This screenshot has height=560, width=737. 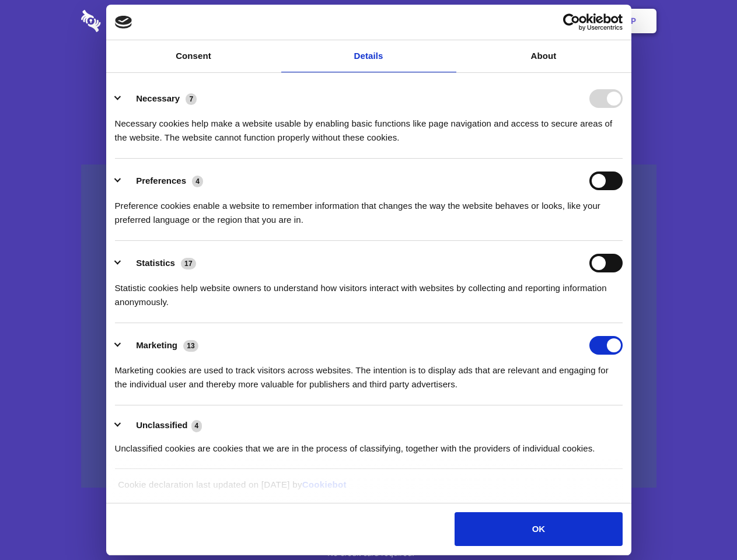 What do you see at coordinates (155, 262) in the screenshot?
I see `label: Statistics` at bounding box center [155, 262].